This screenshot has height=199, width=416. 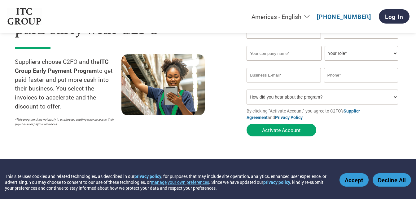 I want to click on strong: ITC Group Early Payment Program, so click(x=62, y=66).